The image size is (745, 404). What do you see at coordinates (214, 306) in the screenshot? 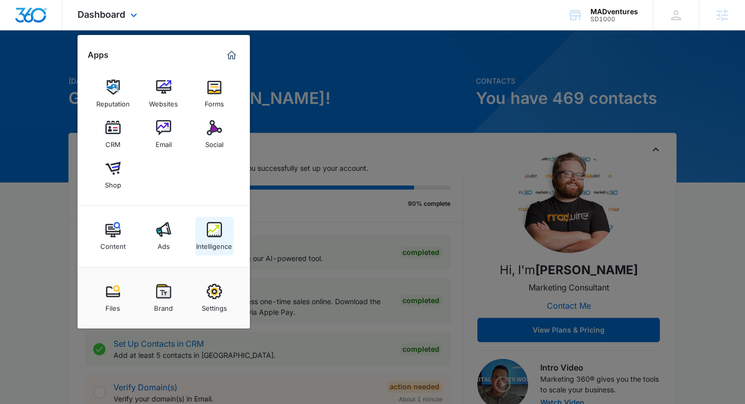
I see `div: Settings` at bounding box center [214, 306].